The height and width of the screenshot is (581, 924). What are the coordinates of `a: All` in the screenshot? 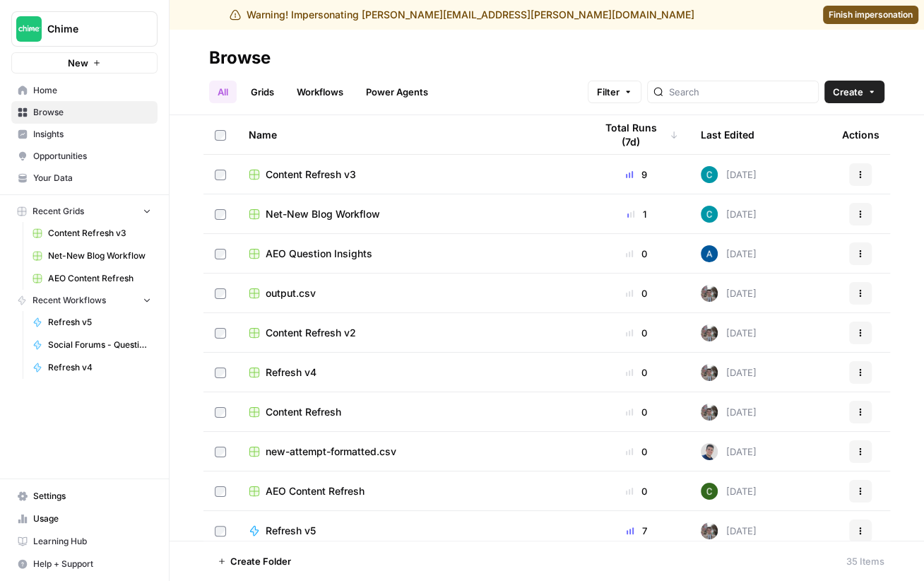 It's located at (223, 92).